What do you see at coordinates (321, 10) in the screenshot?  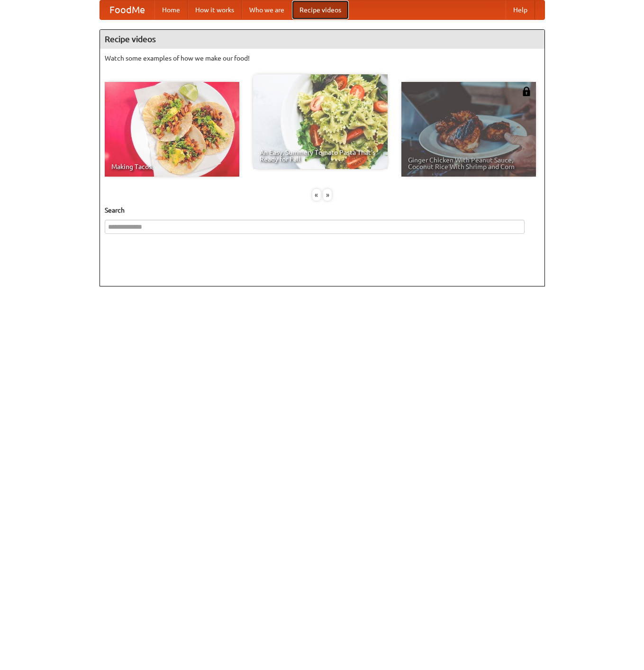 I see `a: Recipe videos` at bounding box center [321, 10].